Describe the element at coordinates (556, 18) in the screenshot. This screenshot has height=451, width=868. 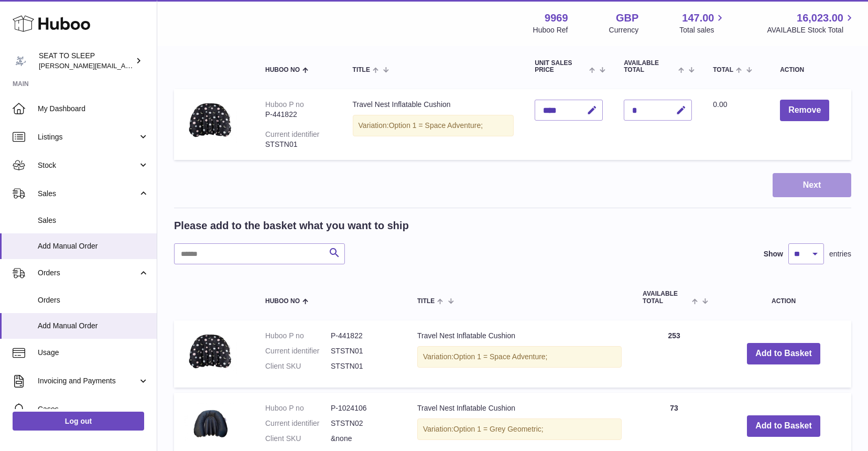
I see `strong: 9969` at that location.